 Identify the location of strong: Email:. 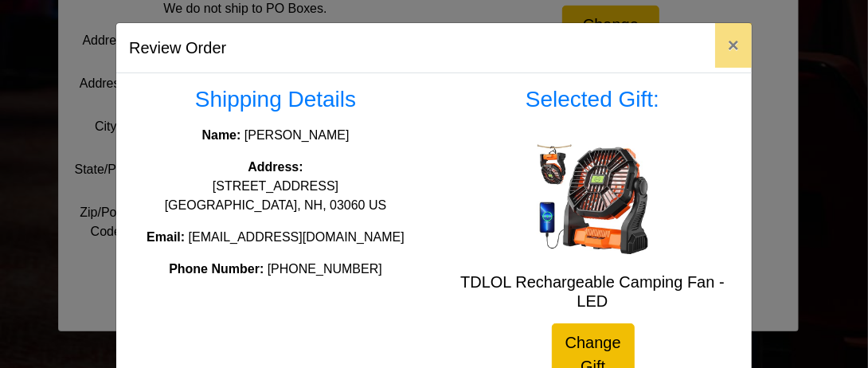
(166, 236).